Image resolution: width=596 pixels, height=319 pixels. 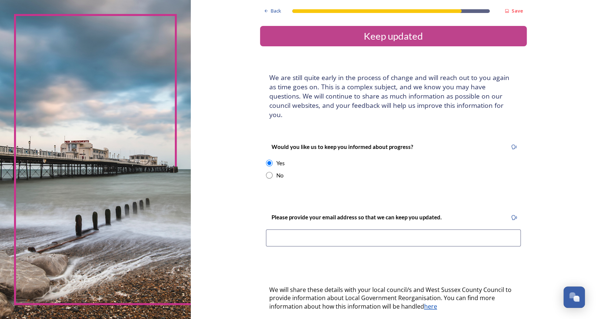 What do you see at coordinates (431, 306) in the screenshot?
I see `u: here` at bounding box center [431, 306].